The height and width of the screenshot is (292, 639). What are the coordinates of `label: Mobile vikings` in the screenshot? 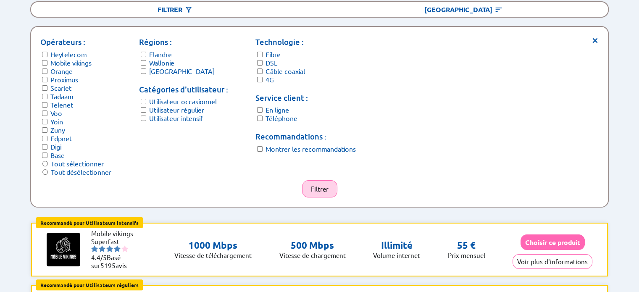 It's located at (71, 63).